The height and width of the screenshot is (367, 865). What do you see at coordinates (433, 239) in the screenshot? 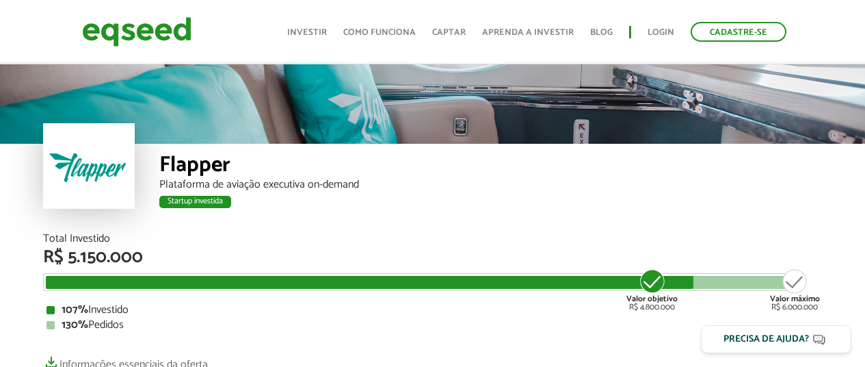
I see `div: Total Investido` at bounding box center [433, 239].